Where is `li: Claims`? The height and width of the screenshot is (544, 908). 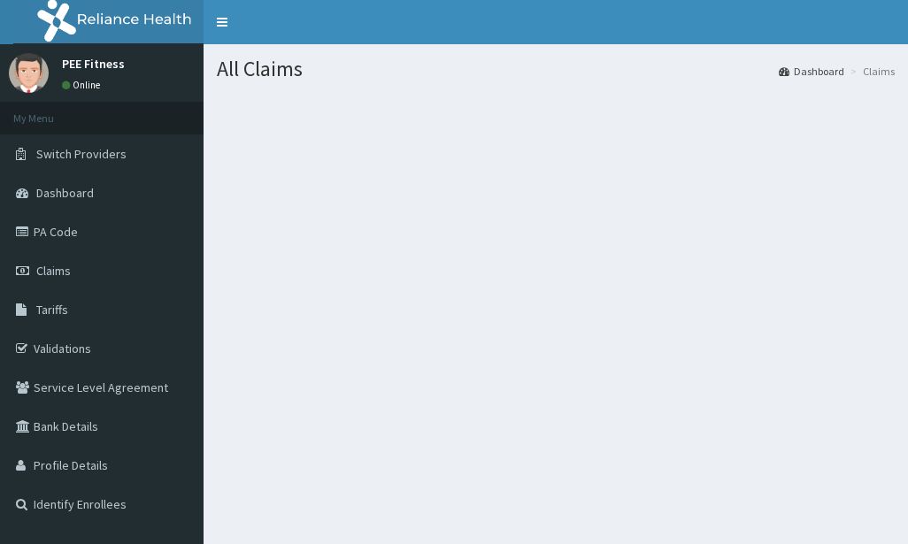
li: Claims is located at coordinates (870, 71).